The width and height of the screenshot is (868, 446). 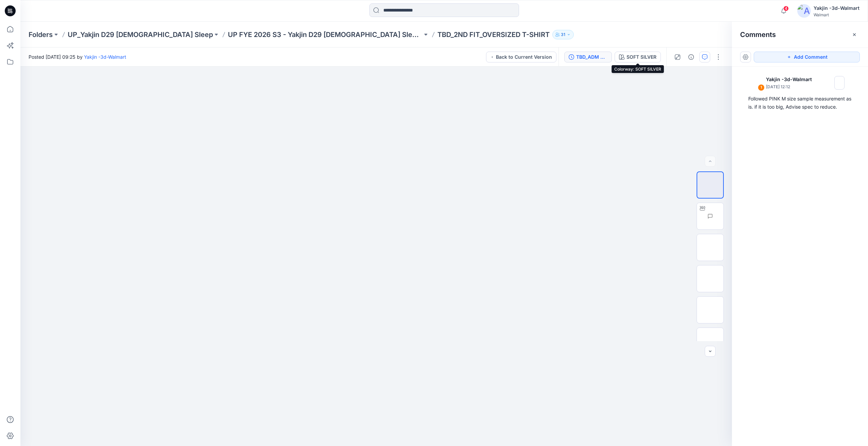 What do you see at coordinates (807, 57) in the screenshot?
I see `button: Add Comment` at bounding box center [807, 57].